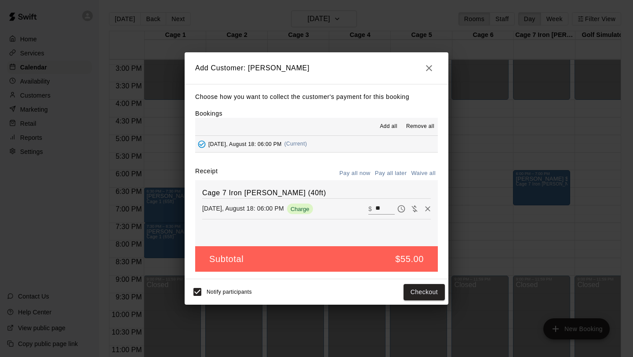 The width and height of the screenshot is (633, 357). I want to click on h5: Subtotal, so click(226, 259).